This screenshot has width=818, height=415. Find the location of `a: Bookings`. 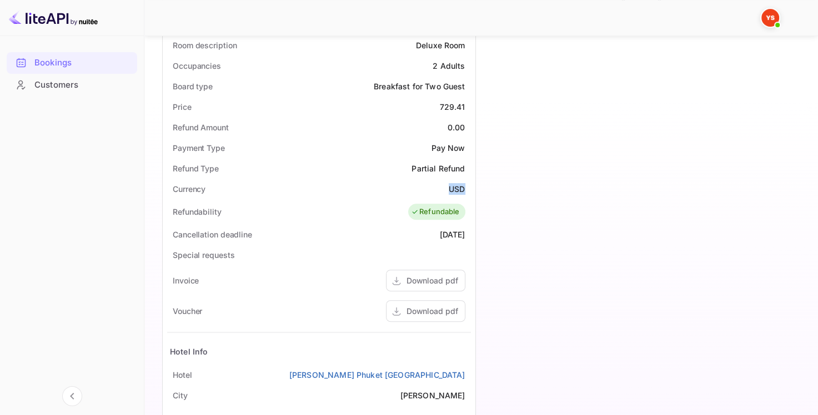

a: Bookings is located at coordinates (72, 62).